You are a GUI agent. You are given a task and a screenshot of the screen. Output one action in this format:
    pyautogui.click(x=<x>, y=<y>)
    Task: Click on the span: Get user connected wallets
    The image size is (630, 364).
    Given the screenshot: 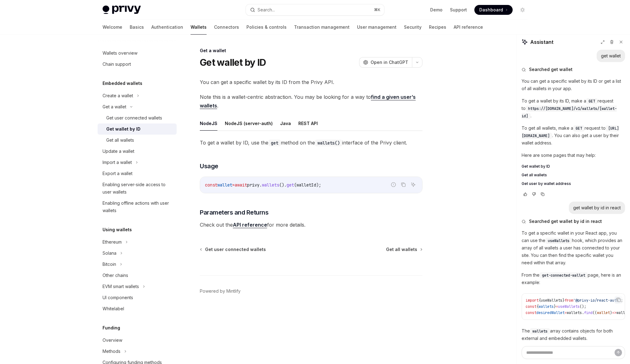 What is the action you would take?
    pyautogui.click(x=235, y=249)
    